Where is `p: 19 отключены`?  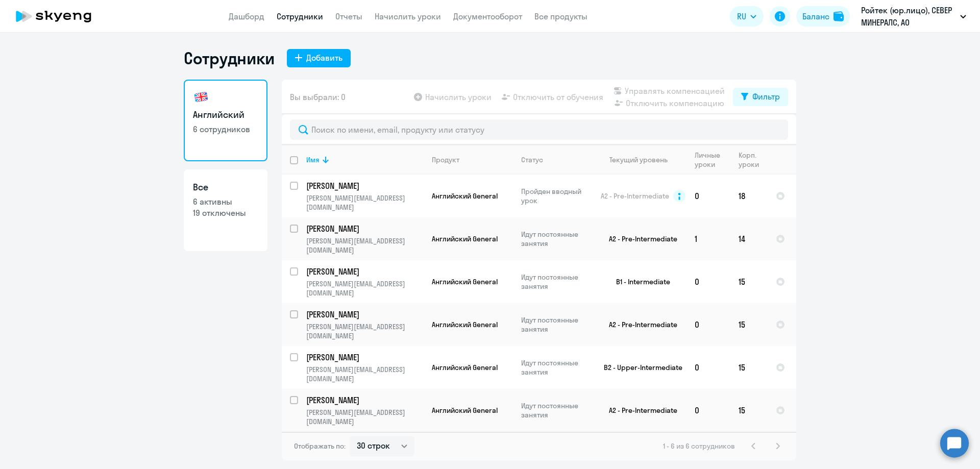
p: 19 отключены is located at coordinates (225, 212).